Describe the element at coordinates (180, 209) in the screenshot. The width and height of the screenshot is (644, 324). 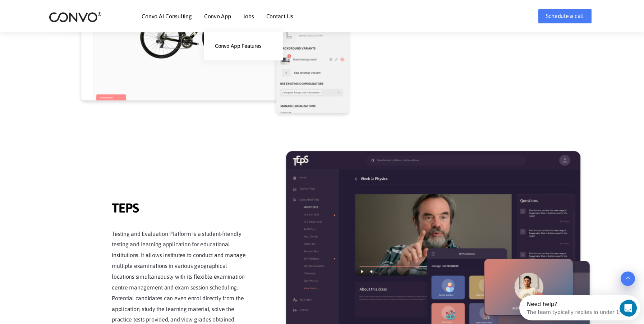
I see `span: TEPS` at that location.